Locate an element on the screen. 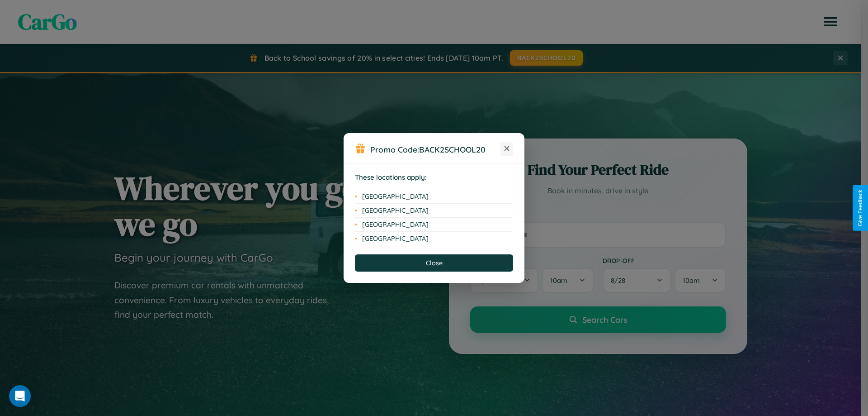 The image size is (868, 416). div: Open Intercom Messenger is located at coordinates (20, 396).